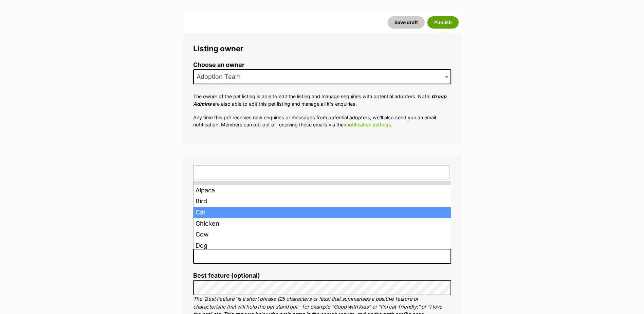 This screenshot has height=314, width=644. I want to click on label: Best feature (optional), so click(322, 276).